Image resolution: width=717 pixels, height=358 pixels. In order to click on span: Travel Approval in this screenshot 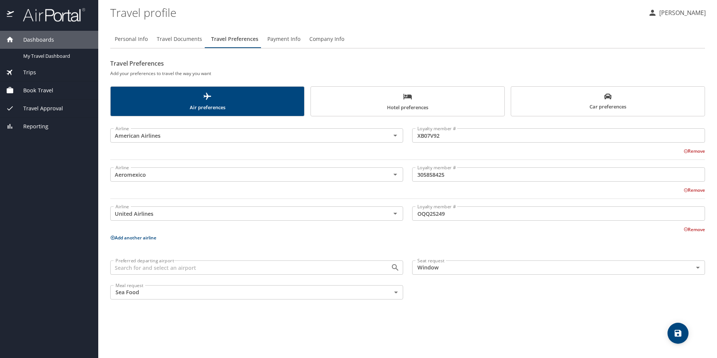, I will do `click(38, 108)`.